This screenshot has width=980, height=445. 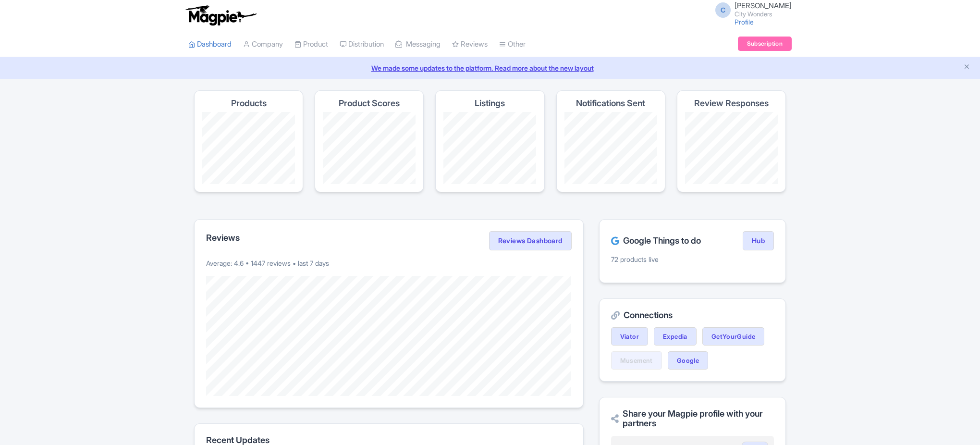 I want to click on small: City Wonders, so click(x=763, y=14).